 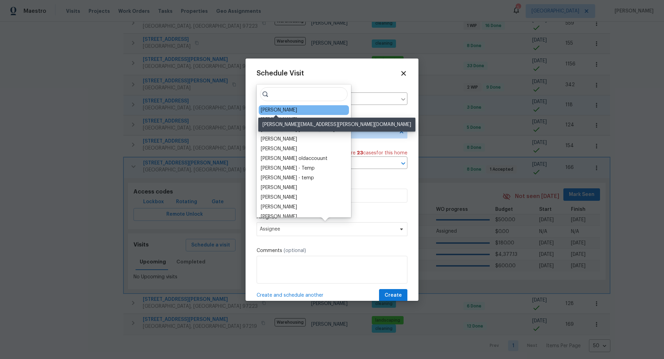 What do you see at coordinates (371, 153) in the screenshot?
I see `span: There are case s for this home` at bounding box center [371, 153].